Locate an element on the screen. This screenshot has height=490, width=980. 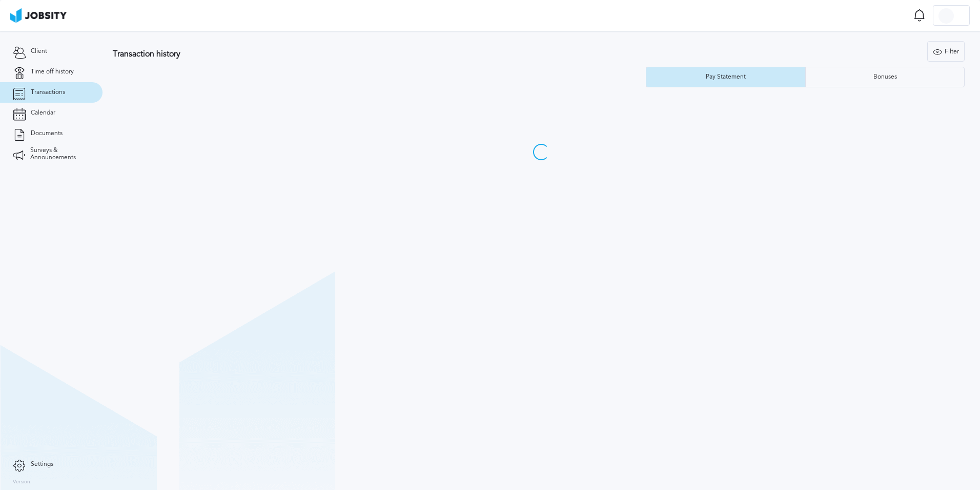
span: Transactions is located at coordinates (47, 92).